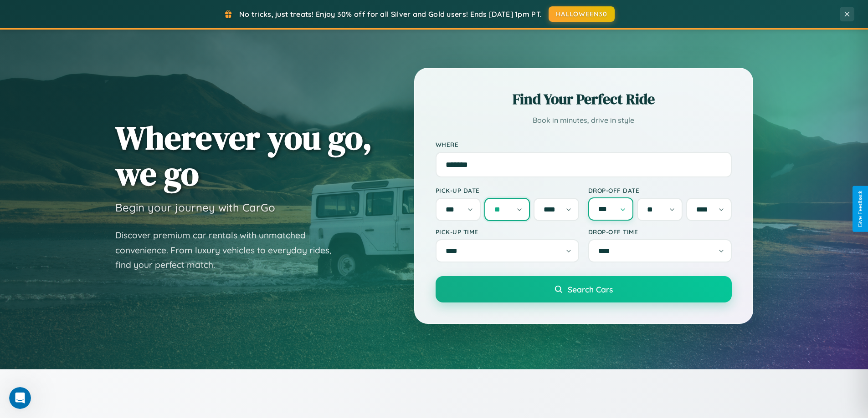  Describe the element at coordinates (584, 289) in the screenshot. I see `button: Search Cars` at that location.